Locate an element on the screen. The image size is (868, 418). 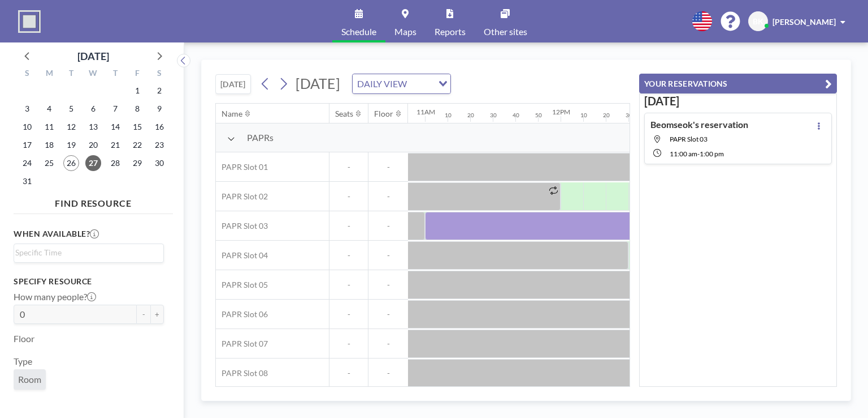
span: Sunday, August 24, 2025 is located at coordinates (27, 163).